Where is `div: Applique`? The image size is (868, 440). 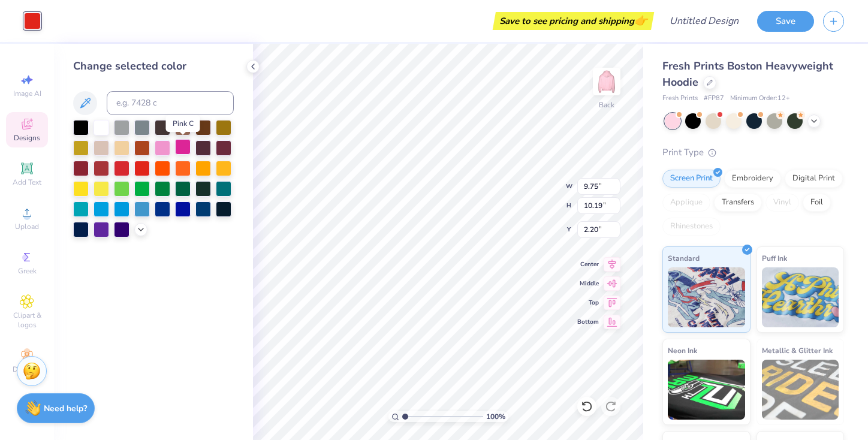
div: Applique is located at coordinates (686, 202).